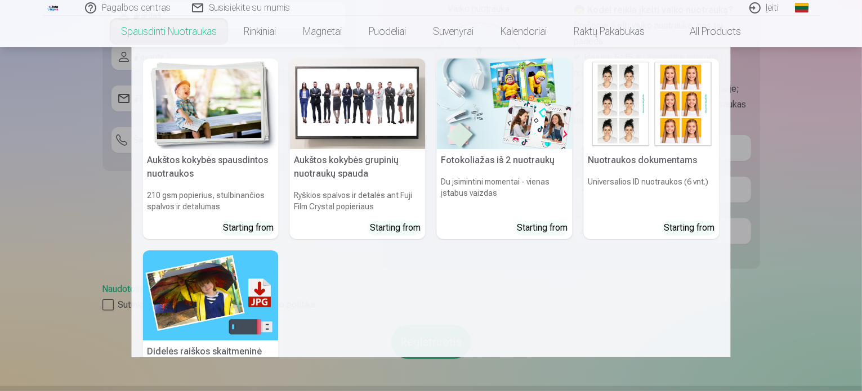 The height and width of the screenshot is (391, 862). I want to click on h5: Didelės raiškos skaitmeninė nuotrauka JPG formatu, so click(211, 359).